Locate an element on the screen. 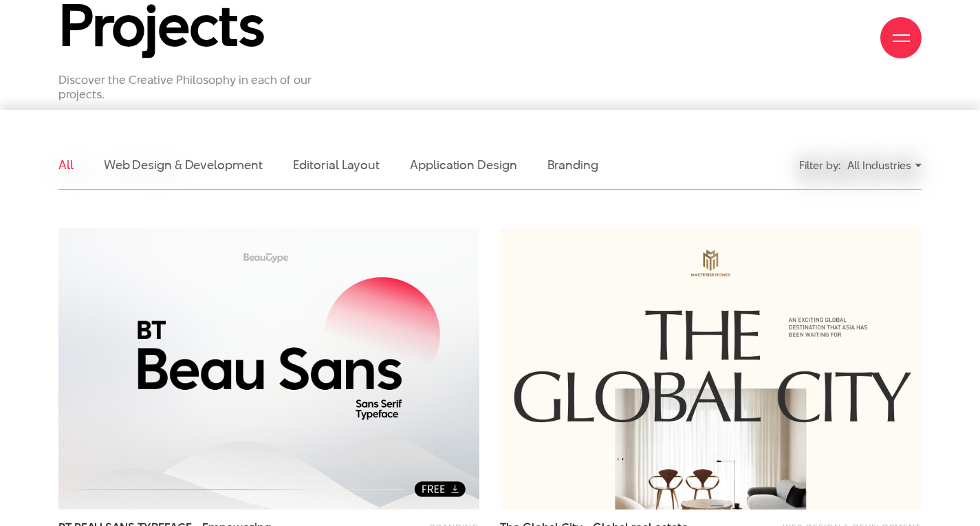 Image resolution: width=980 pixels, height=526 pixels. a: Branding is located at coordinates (573, 165).